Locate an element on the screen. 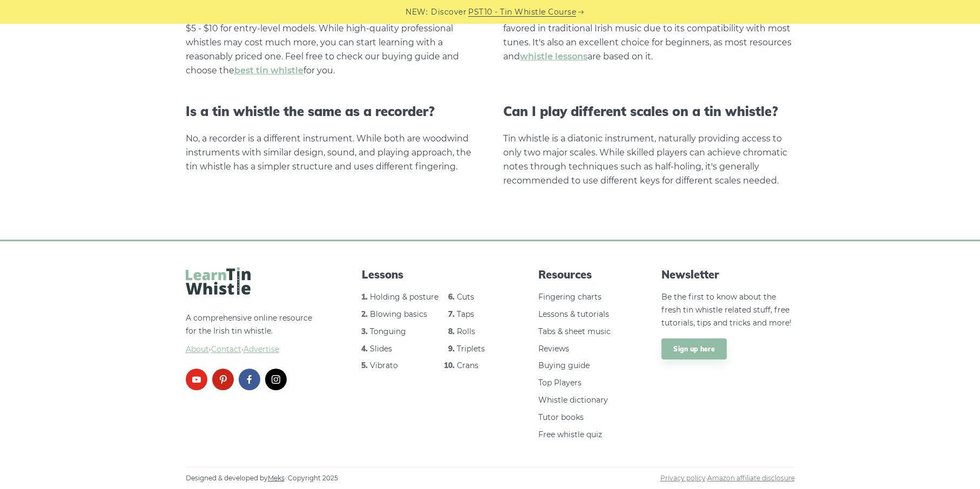  h3: Is a tin whistle the same as a recorder? is located at coordinates (332, 111).